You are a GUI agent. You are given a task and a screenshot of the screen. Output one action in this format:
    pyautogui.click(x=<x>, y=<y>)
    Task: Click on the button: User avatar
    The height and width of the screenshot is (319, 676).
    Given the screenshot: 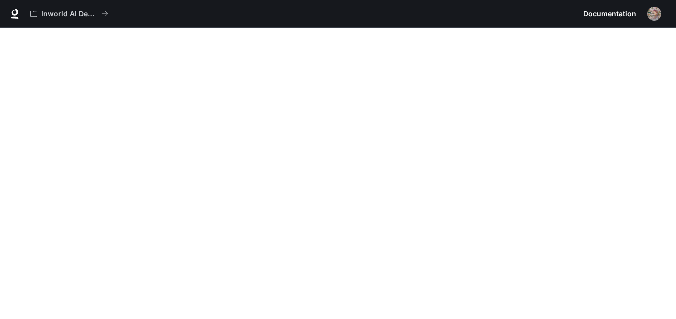 What is the action you would take?
    pyautogui.click(x=654, y=14)
    